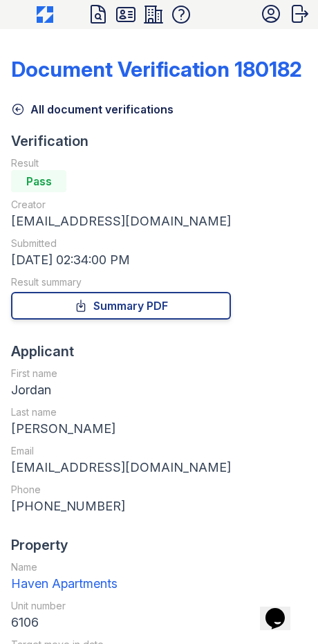  Describe the element at coordinates (121, 282) in the screenshot. I see `div: Result summary` at that location.